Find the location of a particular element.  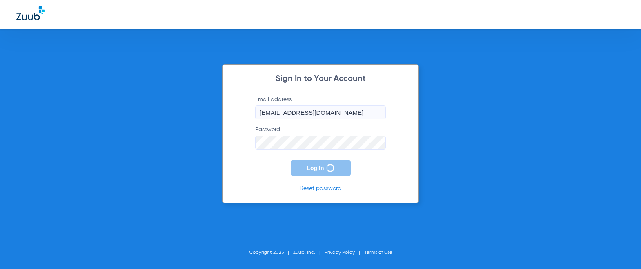

label: Email address is located at coordinates (321, 107).